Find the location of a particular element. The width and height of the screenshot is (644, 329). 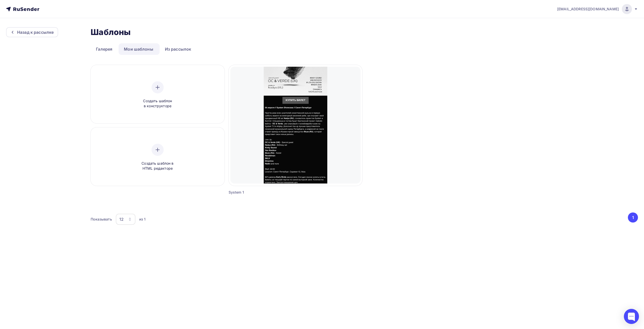

a: Из рассылок is located at coordinates (178, 49).